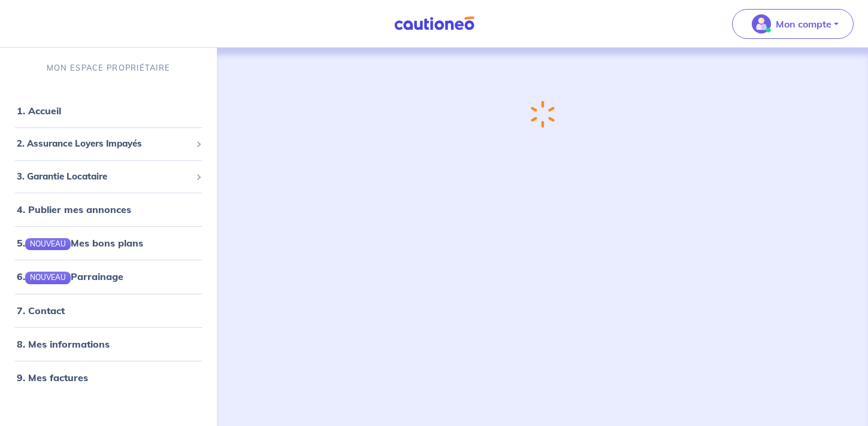  Describe the element at coordinates (761, 24) in the screenshot. I see `img: illu_account_valid_menu.svg` at that location.